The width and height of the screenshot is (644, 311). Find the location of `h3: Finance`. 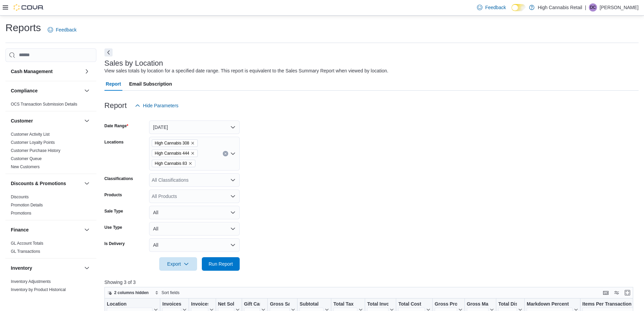

h3: Finance is located at coordinates (20, 229).